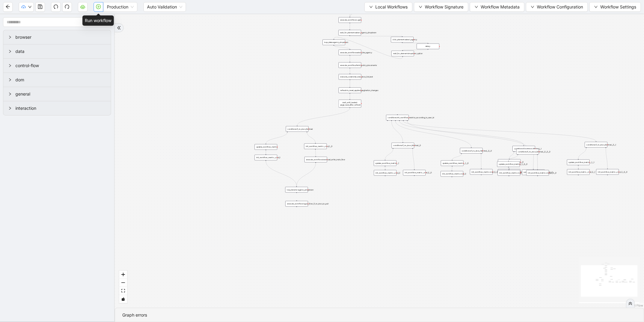  What do you see at coordinates (61, 108) in the screenshot?
I see `span: interaction` at bounding box center [61, 108].